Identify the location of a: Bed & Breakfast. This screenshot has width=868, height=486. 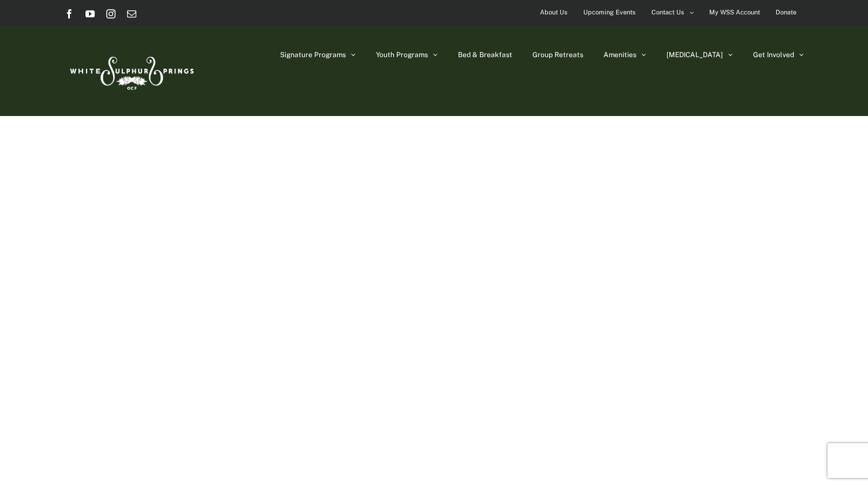
(485, 55).